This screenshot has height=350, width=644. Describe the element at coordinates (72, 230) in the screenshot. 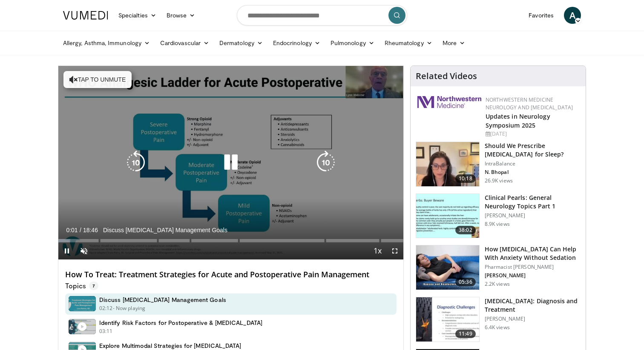

I see `span: 0:01` at that location.